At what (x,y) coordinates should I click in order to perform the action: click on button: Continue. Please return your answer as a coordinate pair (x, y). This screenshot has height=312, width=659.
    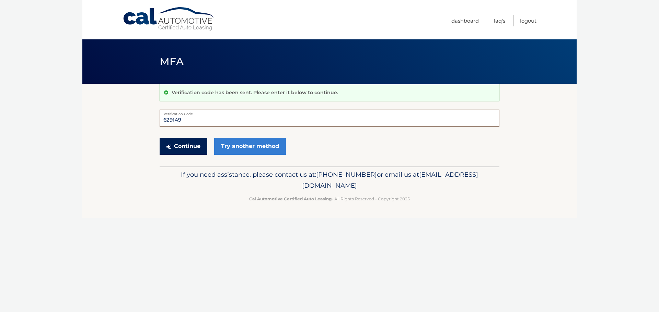
    Looking at the image, I should click on (183, 146).